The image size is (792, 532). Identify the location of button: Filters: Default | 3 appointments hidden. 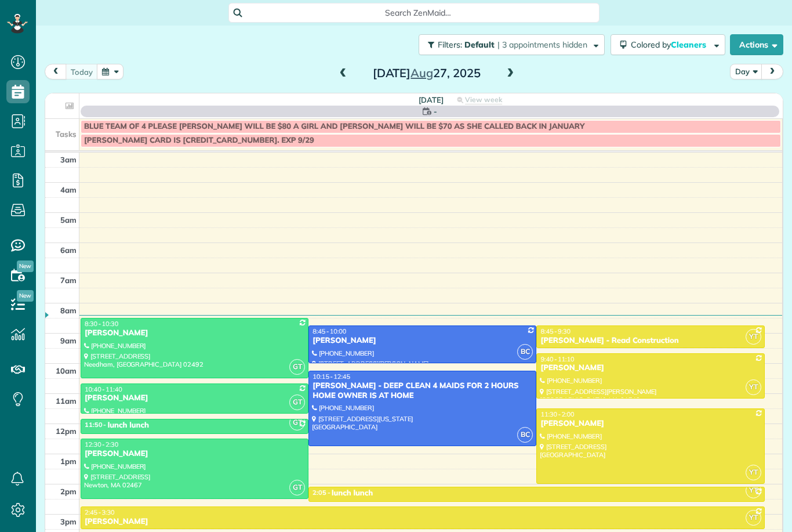
(512, 44).